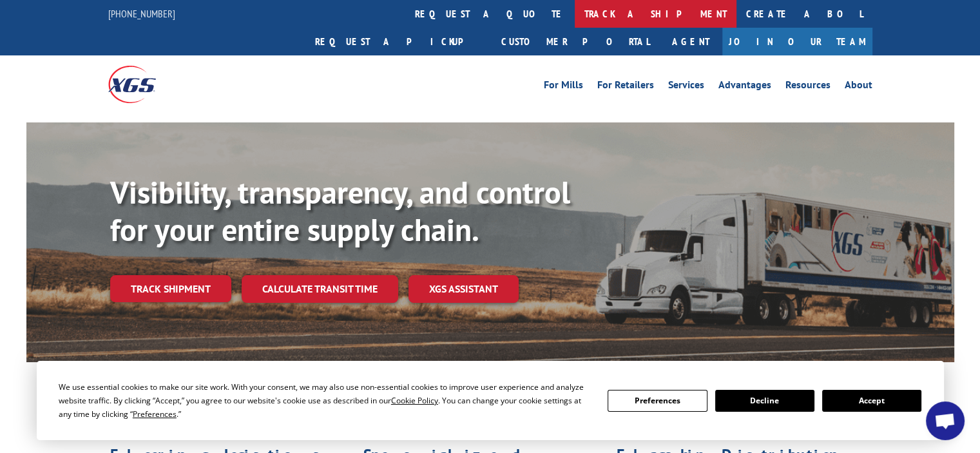  What do you see at coordinates (745, 87) in the screenshot?
I see `a: Advantages` at bounding box center [745, 87].